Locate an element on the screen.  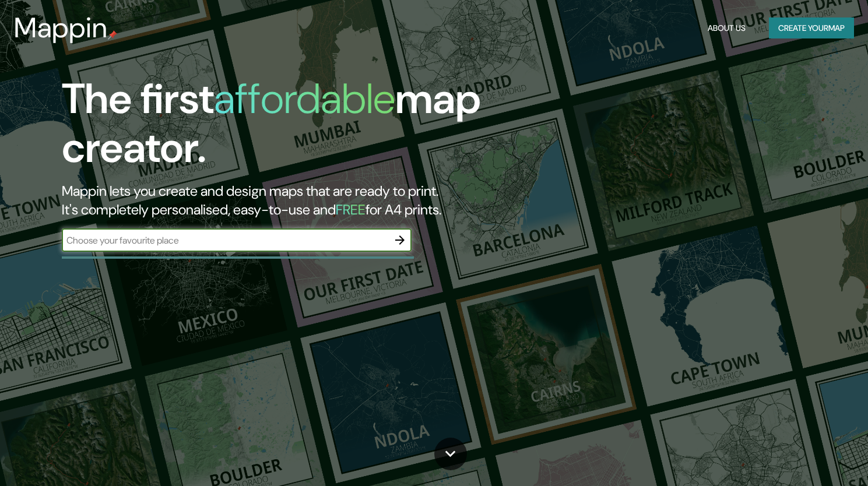
h5: FREE is located at coordinates (350, 210).